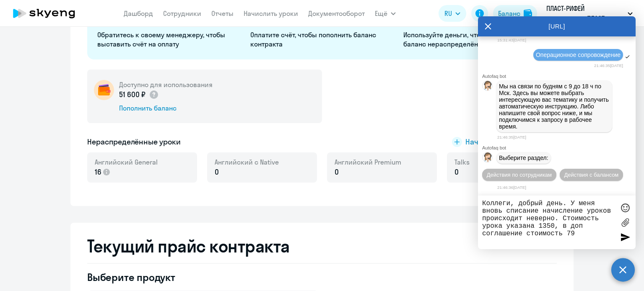 This screenshot has height=291, width=644. What do you see at coordinates (448, 13) in the screenshot?
I see `span: RU` at bounding box center [448, 13].